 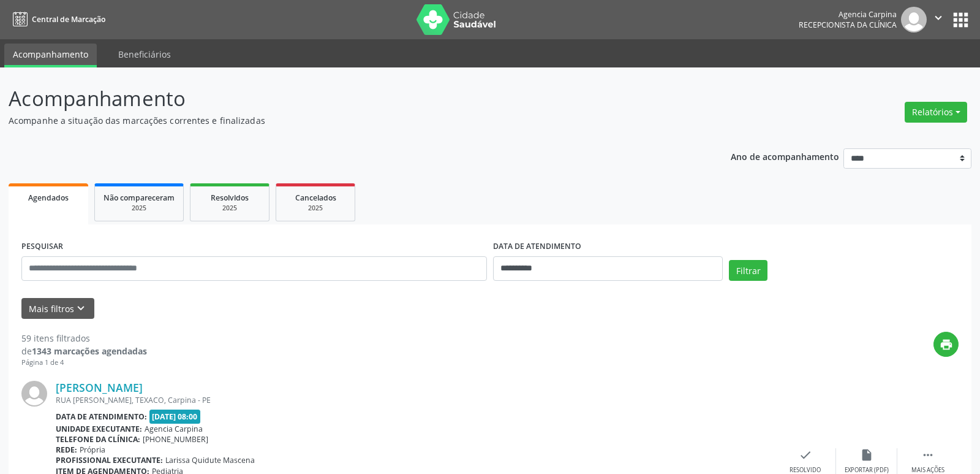 I want to click on a: Acompanhamento, so click(x=50, y=55).